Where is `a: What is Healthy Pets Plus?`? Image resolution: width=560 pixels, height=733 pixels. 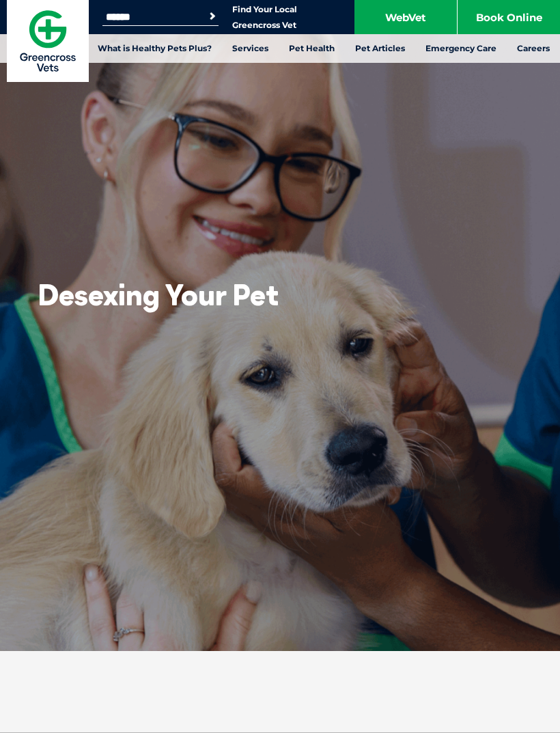
a: What is Healthy Pets Plus? is located at coordinates (154, 49).